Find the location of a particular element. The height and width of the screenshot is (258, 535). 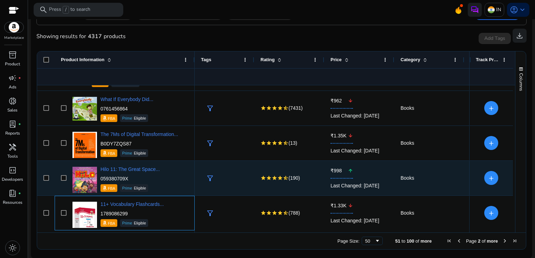

span: handyman is located at coordinates (13, 147).